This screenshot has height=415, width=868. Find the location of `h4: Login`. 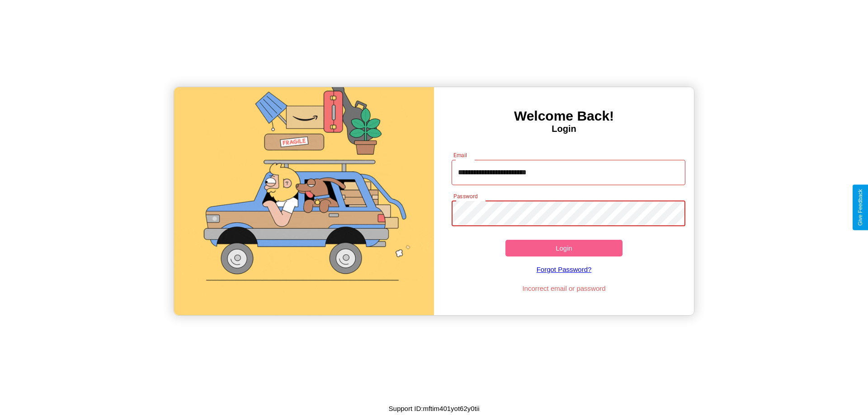

h4: Login is located at coordinates (564, 129).